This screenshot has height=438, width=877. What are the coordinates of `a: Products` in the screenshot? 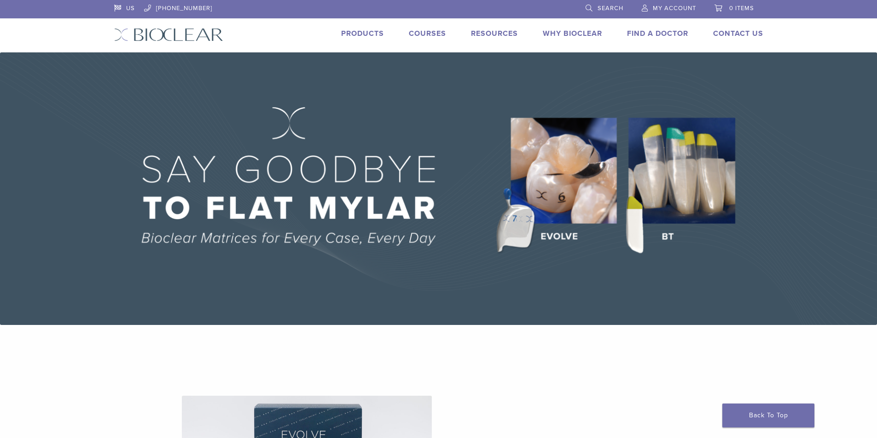 It's located at (362, 34).